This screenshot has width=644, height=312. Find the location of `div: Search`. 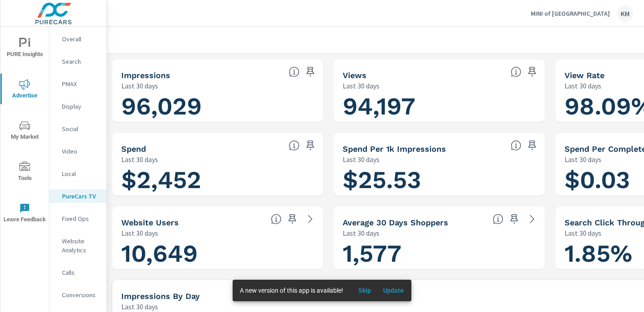

div: Search is located at coordinates (78, 61).